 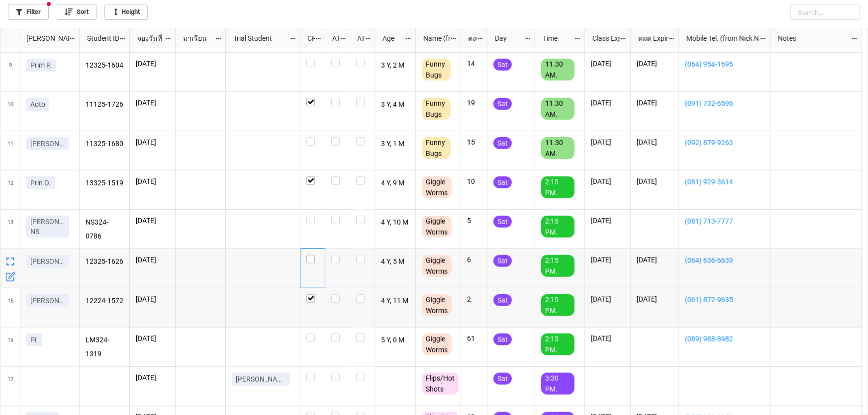 What do you see at coordinates (474, 299) in the screenshot?
I see `p: 2` at bounding box center [474, 299].